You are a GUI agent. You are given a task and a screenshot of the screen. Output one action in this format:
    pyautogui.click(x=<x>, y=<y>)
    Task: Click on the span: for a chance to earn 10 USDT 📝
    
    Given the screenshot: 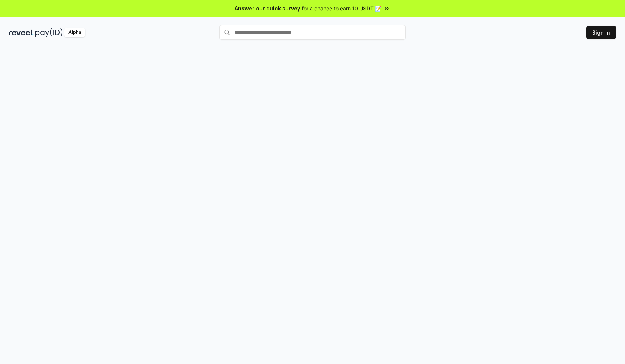 What is the action you would take?
    pyautogui.click(x=341, y=8)
    